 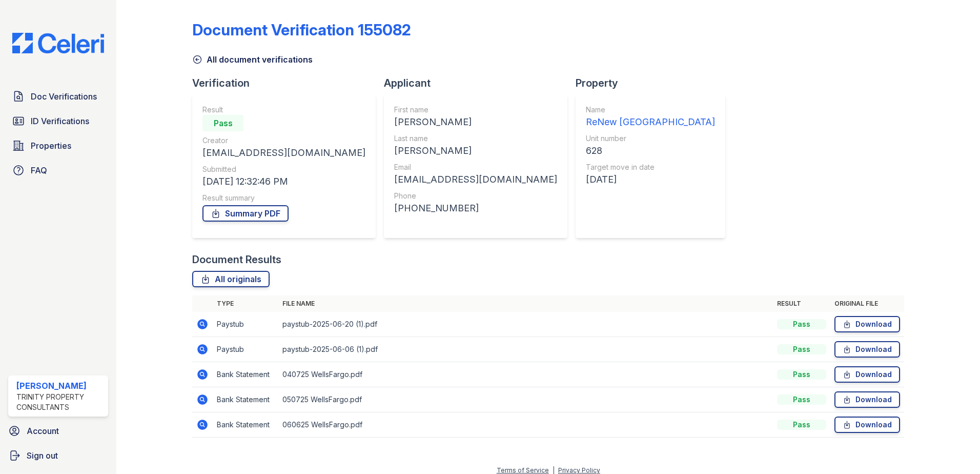 I want to click on a: All originals, so click(x=230, y=279).